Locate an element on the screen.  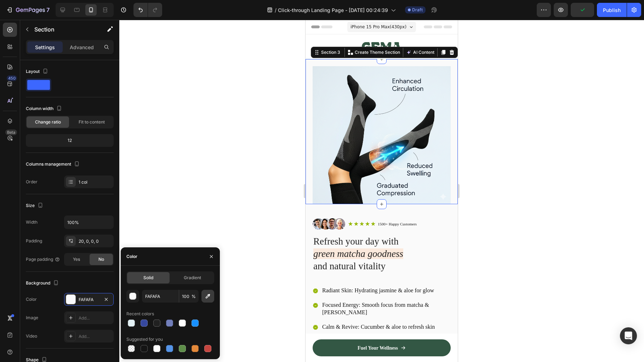
div: 450 is located at coordinates (12, 78).